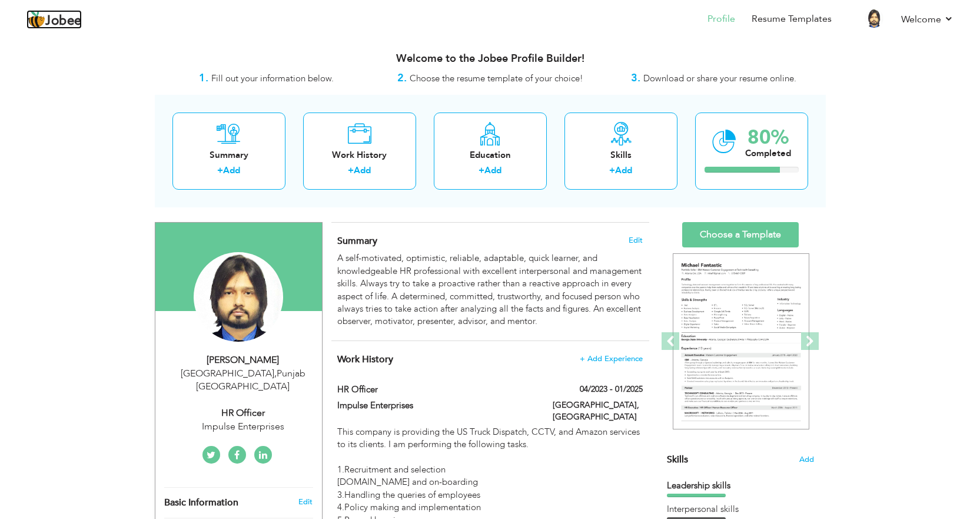  What do you see at coordinates (36, 19) in the screenshot?
I see `img: jobee.io` at bounding box center [36, 19].